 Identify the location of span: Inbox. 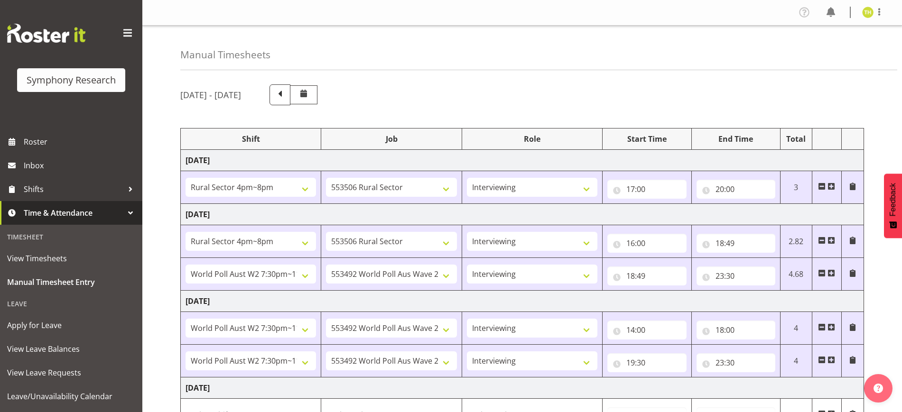
(81, 166).